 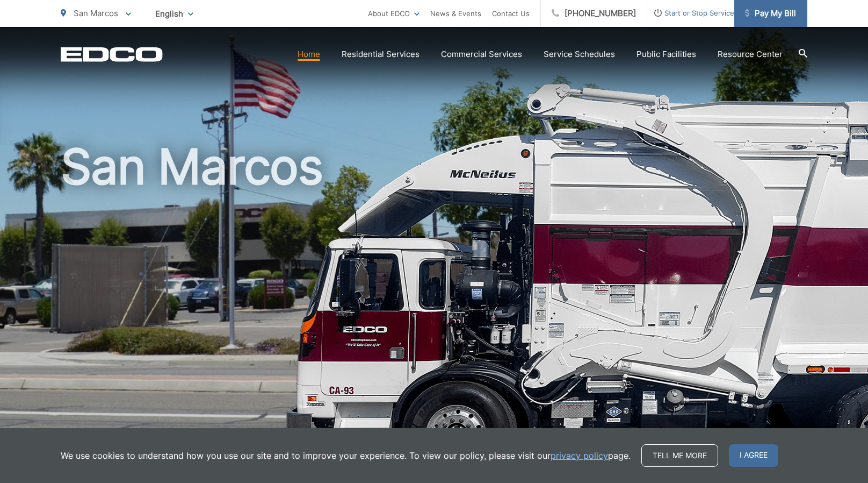 What do you see at coordinates (754, 456) in the screenshot?
I see `span: I agree` at bounding box center [754, 456].